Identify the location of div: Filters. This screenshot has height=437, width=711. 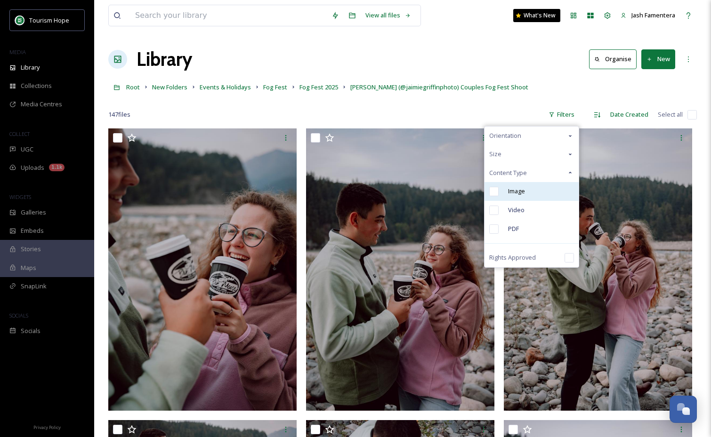
(561, 114).